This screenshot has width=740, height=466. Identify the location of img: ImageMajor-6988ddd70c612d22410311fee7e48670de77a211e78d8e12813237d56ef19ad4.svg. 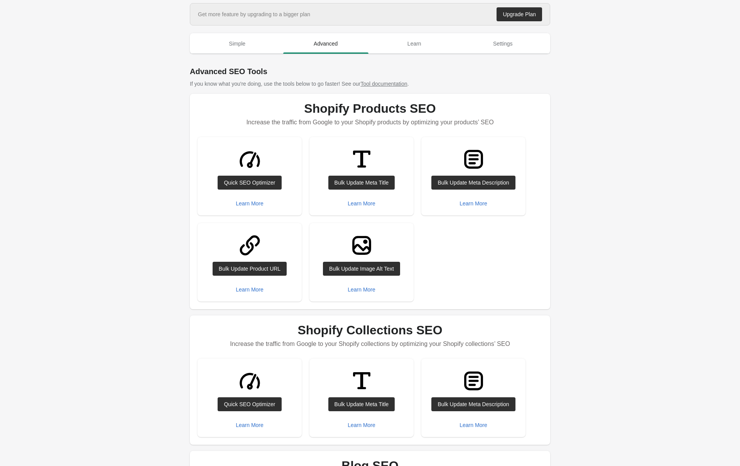
(362, 245).